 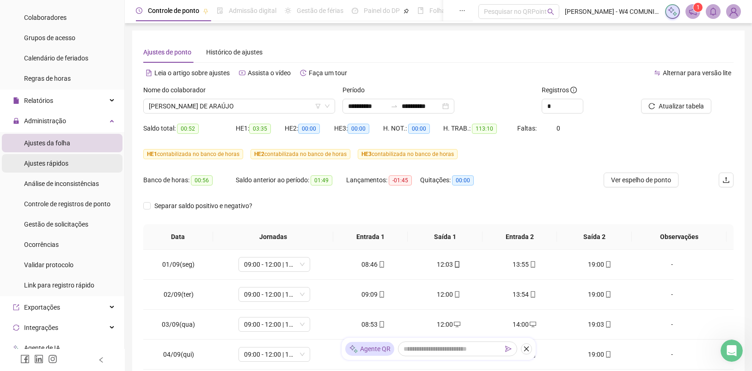 I want to click on button: Ver espelho de ponto, so click(x=641, y=180).